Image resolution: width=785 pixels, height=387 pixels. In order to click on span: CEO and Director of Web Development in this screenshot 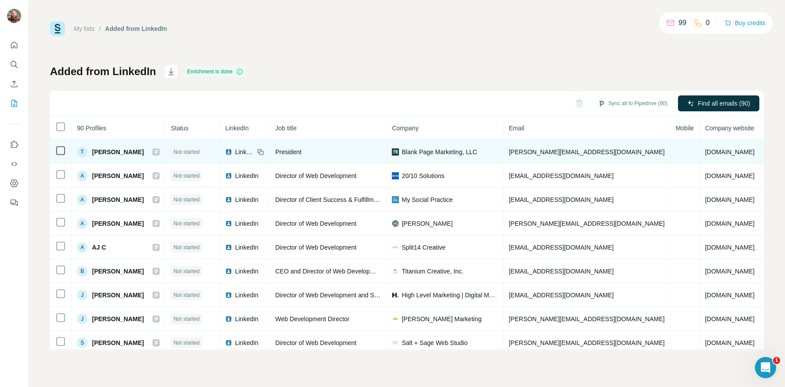, I will do `click(329, 272)`.